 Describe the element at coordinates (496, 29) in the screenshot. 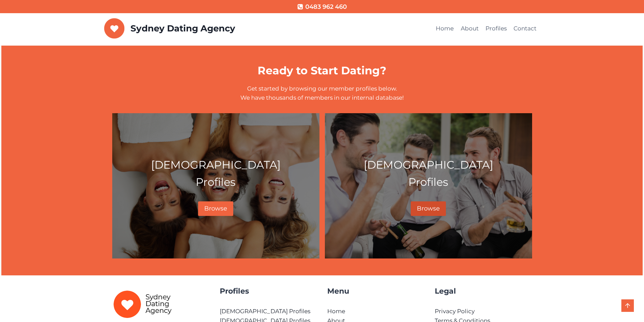

I see `a: Profiles` at that location.